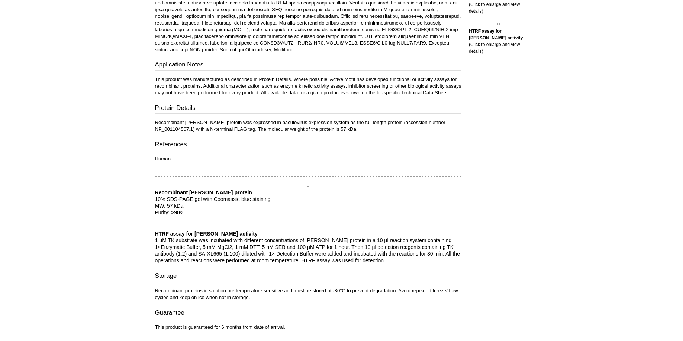  I want to click on h3: Protein Details, so click(308, 109).